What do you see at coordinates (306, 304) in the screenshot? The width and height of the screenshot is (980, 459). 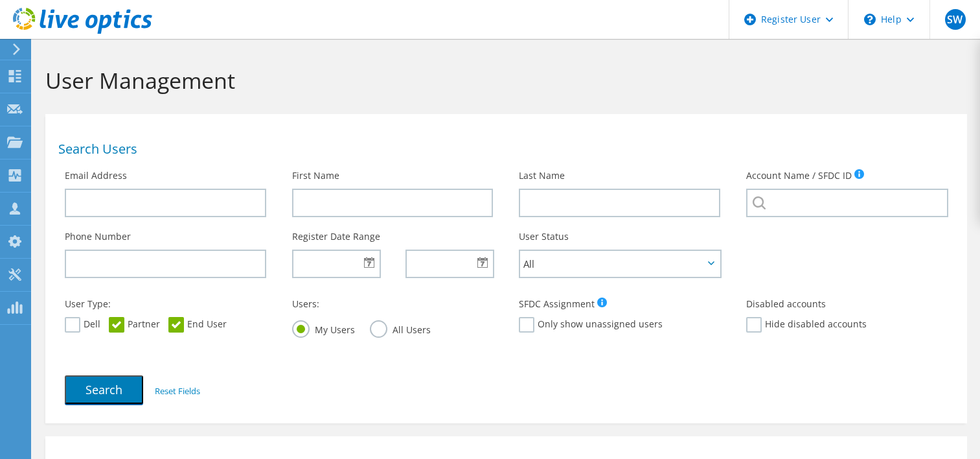 I see `label: Users:` at bounding box center [306, 304].